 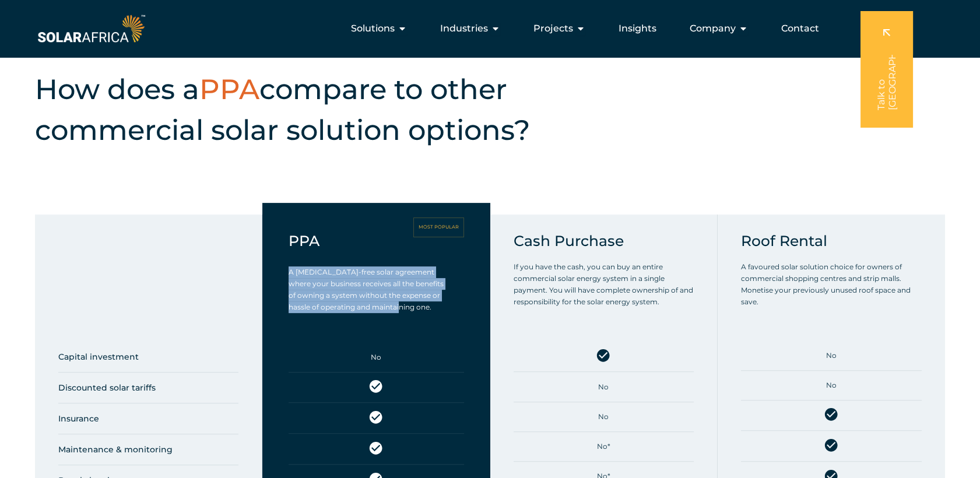 I want to click on h5: Roof Rental, so click(x=831, y=241).